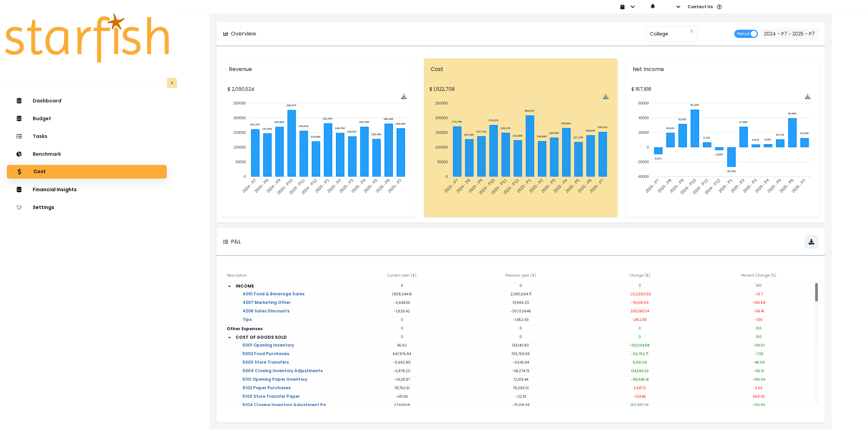  Describe the element at coordinates (87, 137) in the screenshot. I see `button: Tasks` at that location.